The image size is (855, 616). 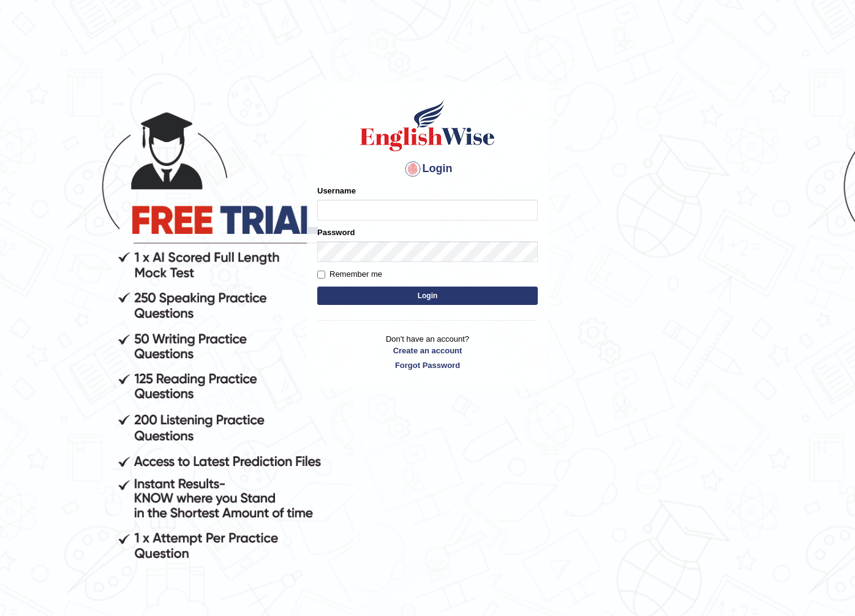 I want to click on label: Password, so click(x=336, y=232).